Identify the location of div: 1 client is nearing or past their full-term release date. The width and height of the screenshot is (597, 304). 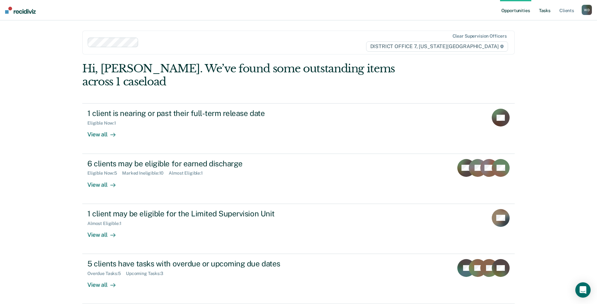
(199, 113).